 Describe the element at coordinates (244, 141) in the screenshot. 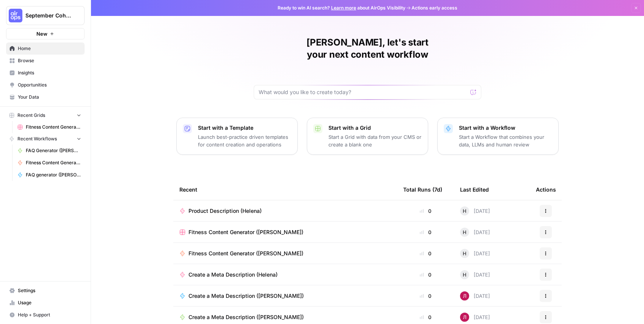

I see `p: Launch best-practice driven templates for content creation and operations` at that location.